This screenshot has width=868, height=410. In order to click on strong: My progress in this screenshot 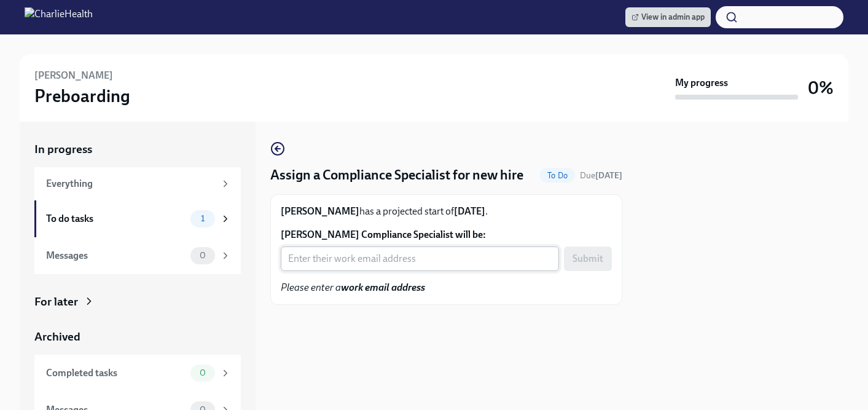, I will do `click(702, 83)`.